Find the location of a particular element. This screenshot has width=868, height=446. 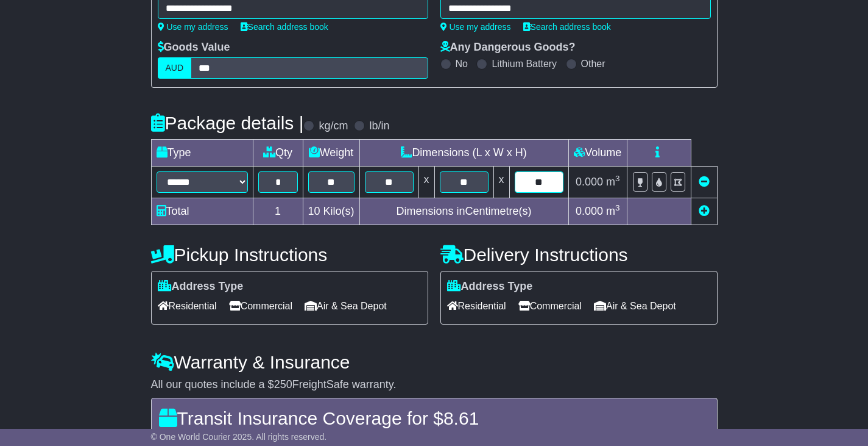

td: Kilo(s) is located at coordinates (331, 212).